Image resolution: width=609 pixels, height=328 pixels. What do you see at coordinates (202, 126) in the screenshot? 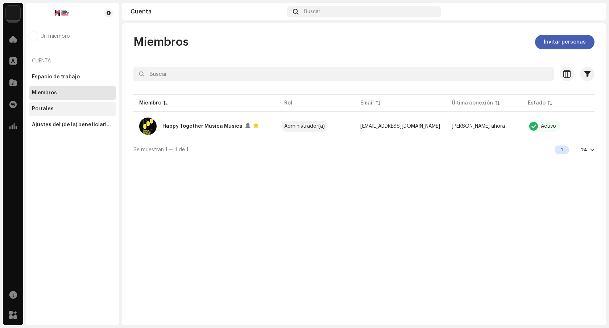
I see `div: Happy Together Musica Musica` at bounding box center [202, 126].